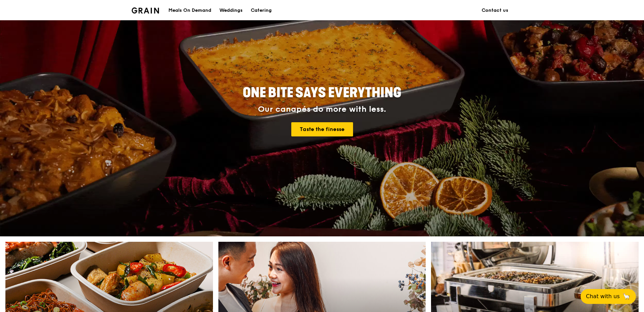 Image resolution: width=644 pixels, height=312 pixels. What do you see at coordinates (231, 11) in the screenshot?
I see `a: Weddings` at bounding box center [231, 11].